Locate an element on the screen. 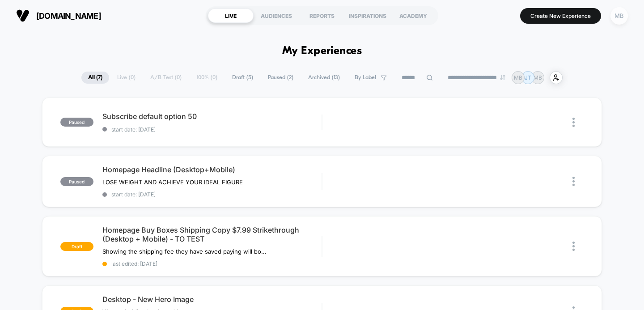 Image resolution: width=644 pixels, height=310 pixels. span: Subscribe default option 50 is located at coordinates (212, 116).